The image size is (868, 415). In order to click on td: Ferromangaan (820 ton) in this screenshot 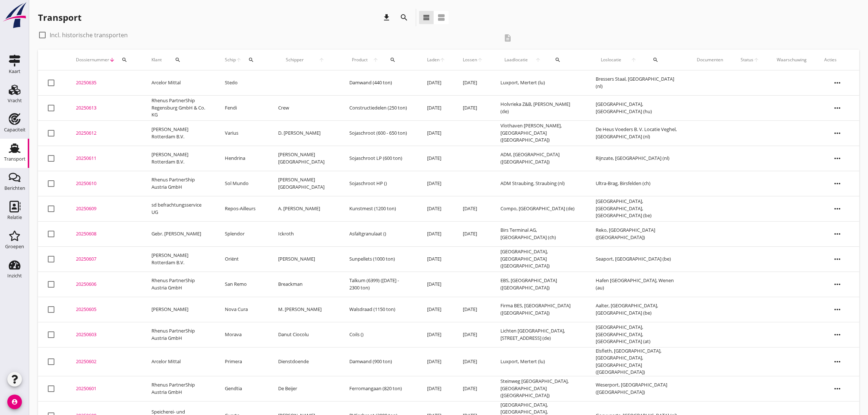, I will do `click(380, 388)`.